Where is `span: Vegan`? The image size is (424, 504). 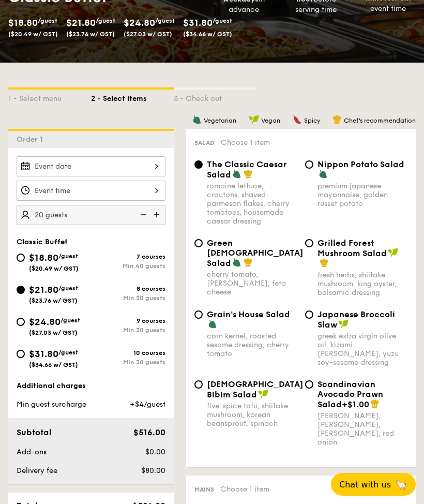 span: Vegan is located at coordinates (270, 120).